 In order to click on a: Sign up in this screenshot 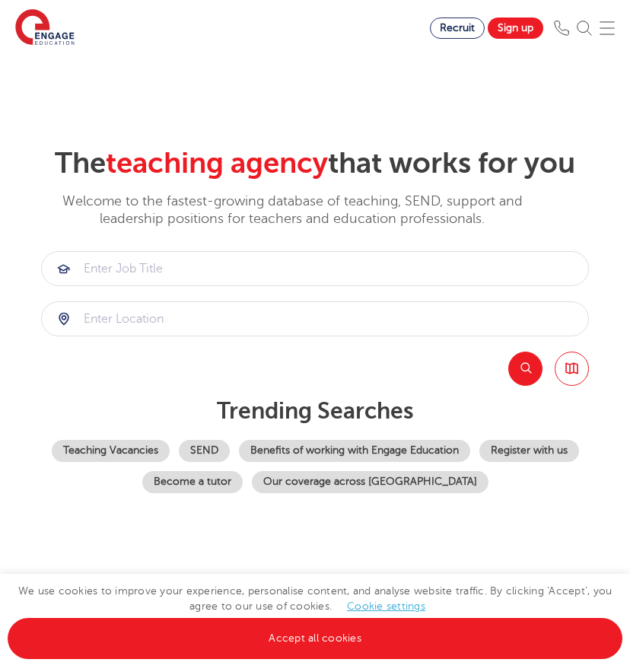, I will do `click(515, 29)`.